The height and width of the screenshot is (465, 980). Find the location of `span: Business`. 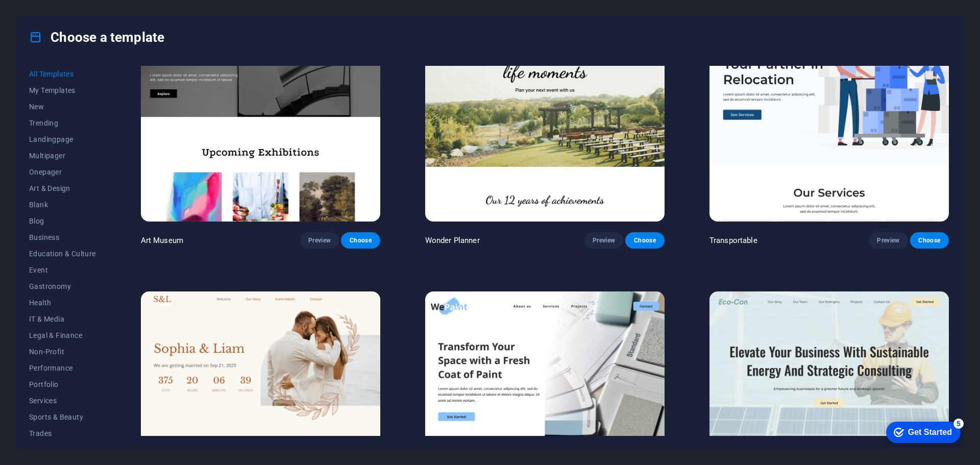

span: Business is located at coordinates (62, 238).